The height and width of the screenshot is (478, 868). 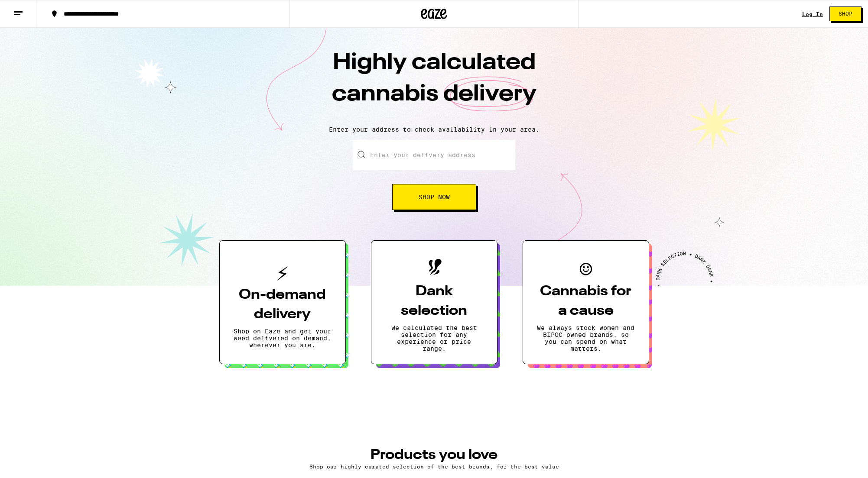 I want to click on button: Shop Now, so click(x=434, y=197).